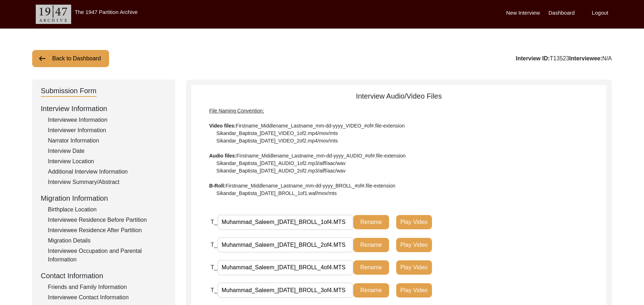  I want to click on b: Interviewee:, so click(585, 58).